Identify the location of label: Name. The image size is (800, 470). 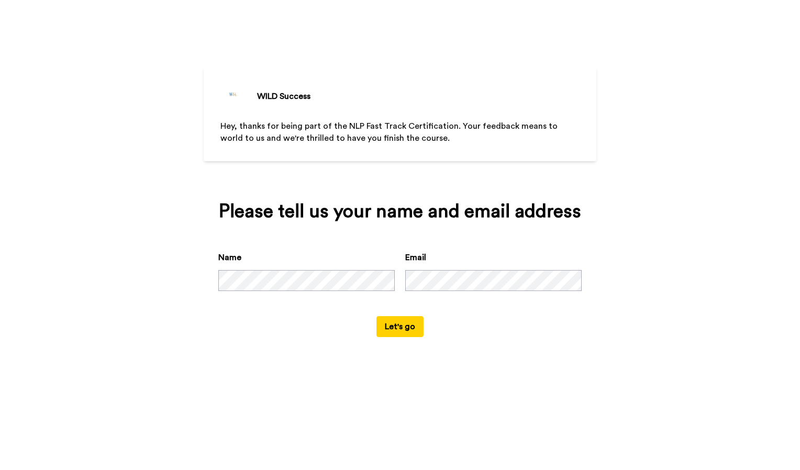
(230, 258).